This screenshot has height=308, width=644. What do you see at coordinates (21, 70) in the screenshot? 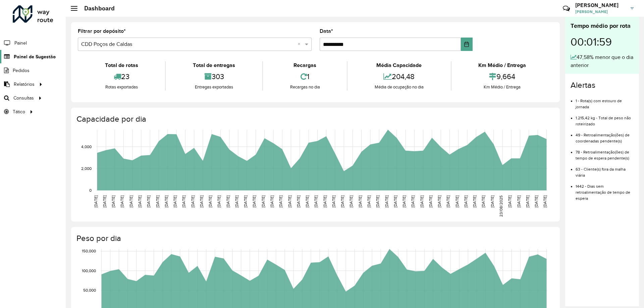
I see `span: Pedidos` at bounding box center [21, 70].